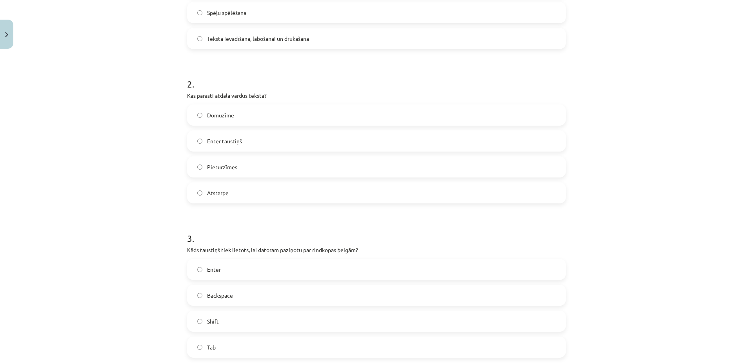  Describe the element at coordinates (214, 269) in the screenshot. I see `span: Enter` at that location.